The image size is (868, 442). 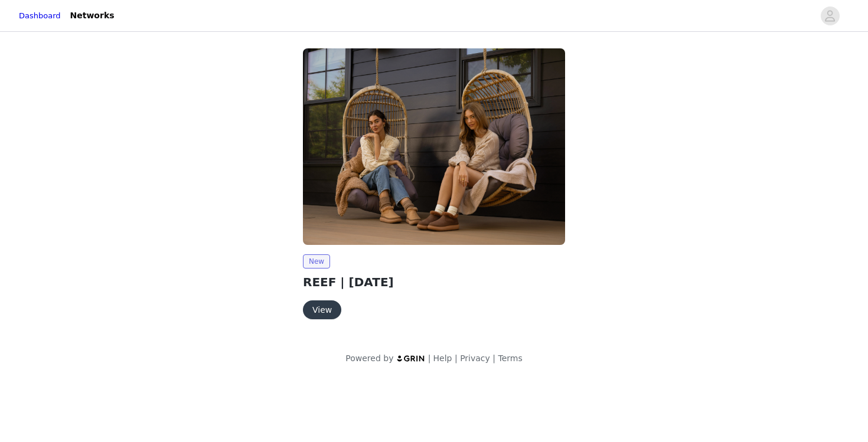 What do you see at coordinates (40, 16) in the screenshot?
I see `a: Dashboard` at bounding box center [40, 16].